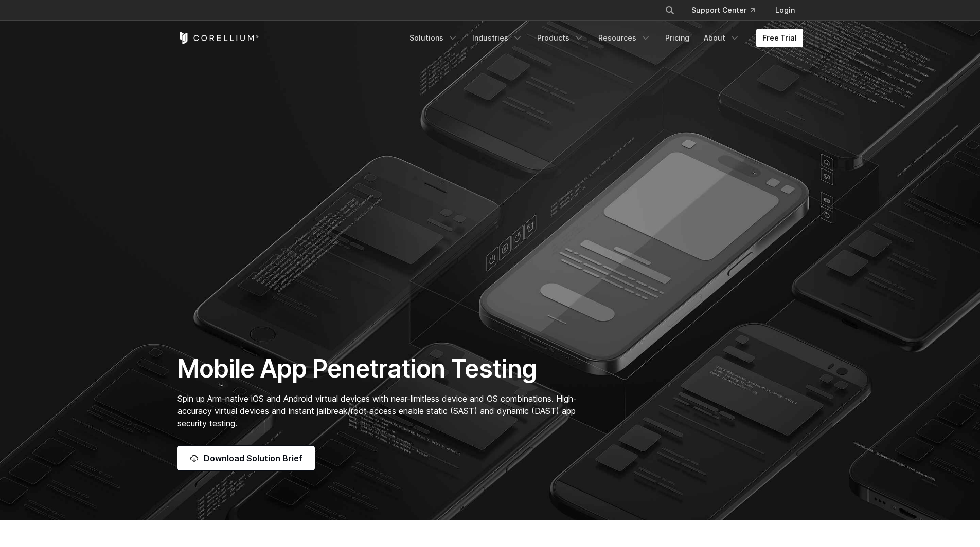  Describe the element at coordinates (498, 38) in the screenshot. I see `a: Industries` at that location.